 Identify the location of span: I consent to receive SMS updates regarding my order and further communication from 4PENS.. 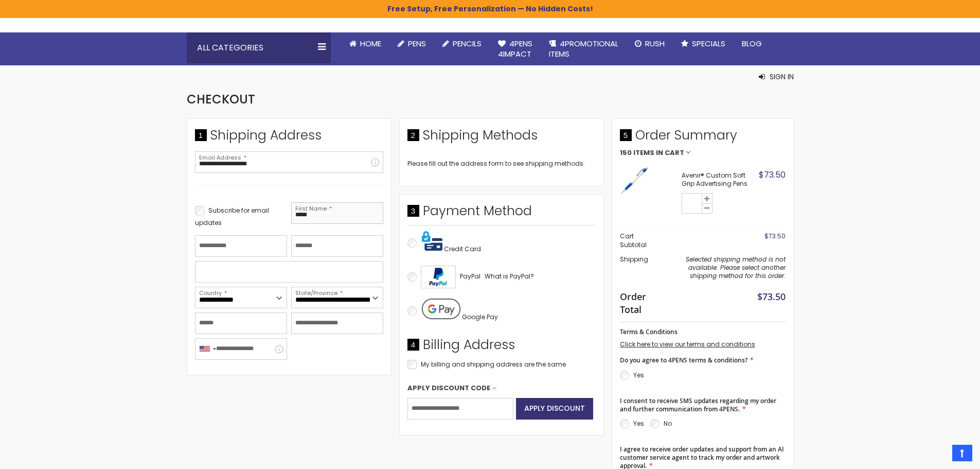
(698, 405).